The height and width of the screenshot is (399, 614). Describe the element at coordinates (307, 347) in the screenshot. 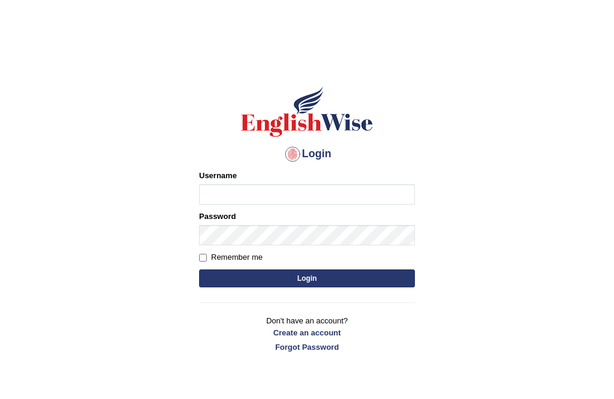

I see `a: Forgot Password` at that location.